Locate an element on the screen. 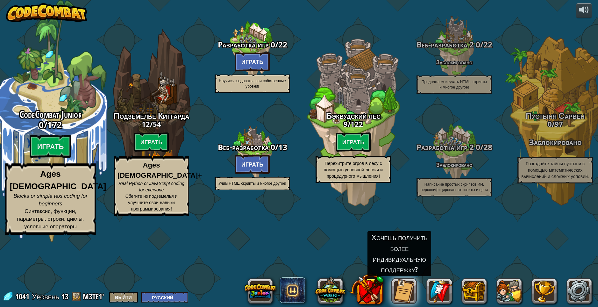 The width and height of the screenshot is (598, 307). span: Веб-разработка is located at coordinates (243, 147).